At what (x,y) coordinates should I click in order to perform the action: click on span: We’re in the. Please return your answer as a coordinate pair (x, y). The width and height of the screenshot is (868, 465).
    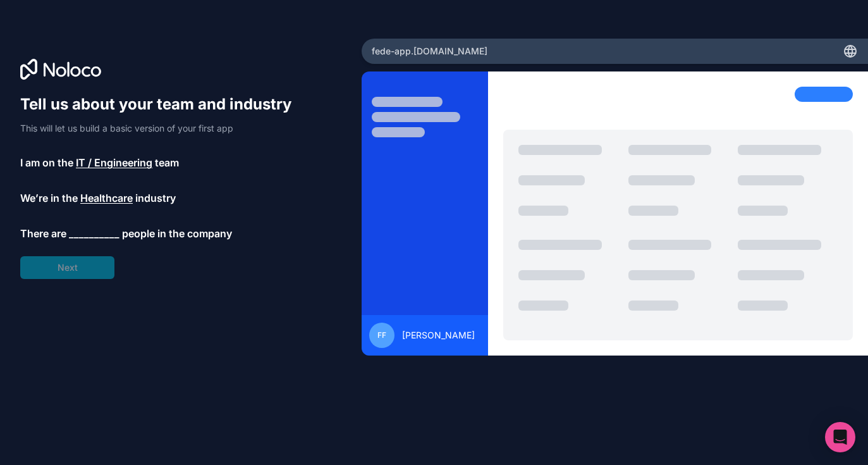
    Looking at the image, I should click on (49, 198).